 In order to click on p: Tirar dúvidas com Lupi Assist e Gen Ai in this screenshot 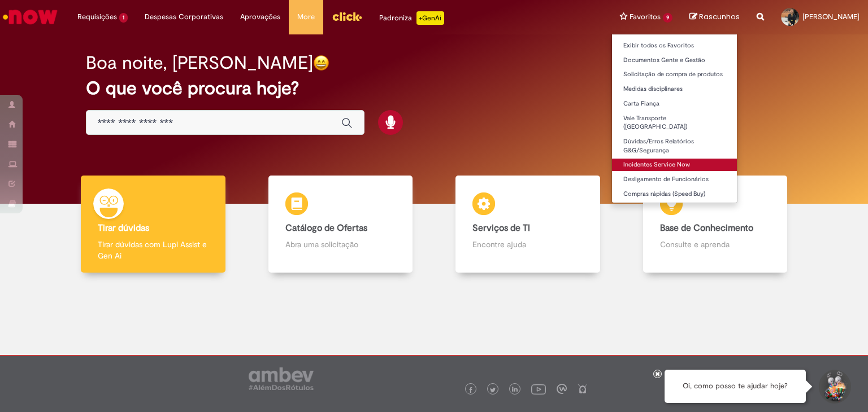, I will do `click(153, 250)`.